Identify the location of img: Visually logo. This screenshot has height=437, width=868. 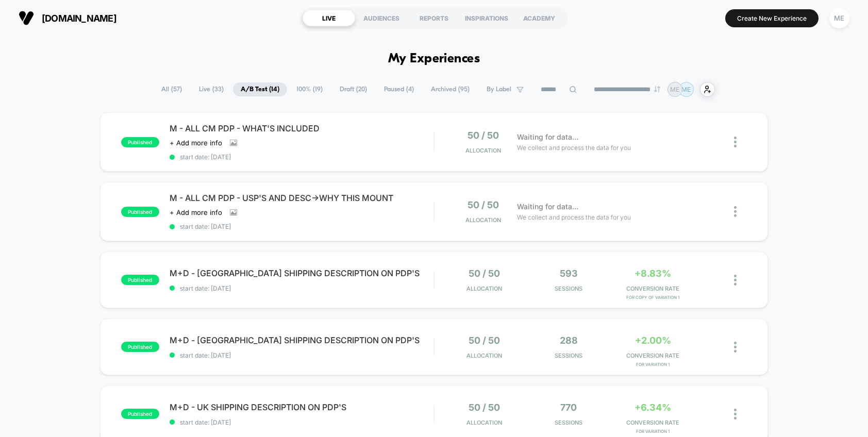
(26, 18).